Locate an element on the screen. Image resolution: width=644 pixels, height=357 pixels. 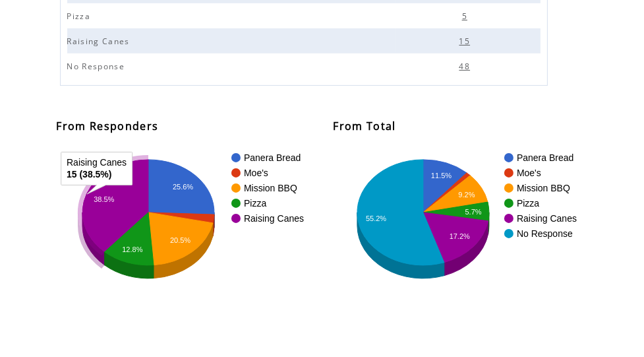
a: 48 is located at coordinates (467, 65).